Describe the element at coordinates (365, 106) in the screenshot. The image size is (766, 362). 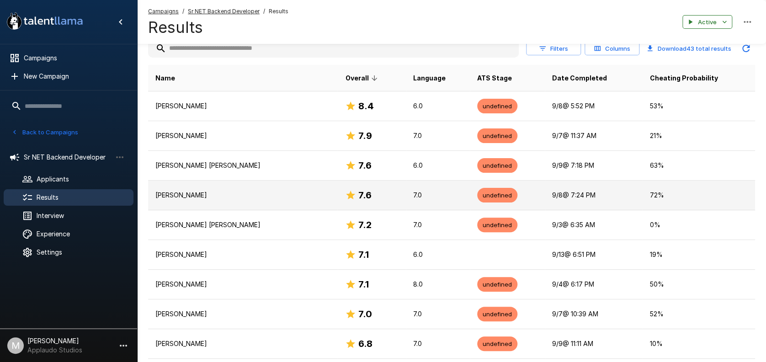
I see `h6: 8.4` at that location.